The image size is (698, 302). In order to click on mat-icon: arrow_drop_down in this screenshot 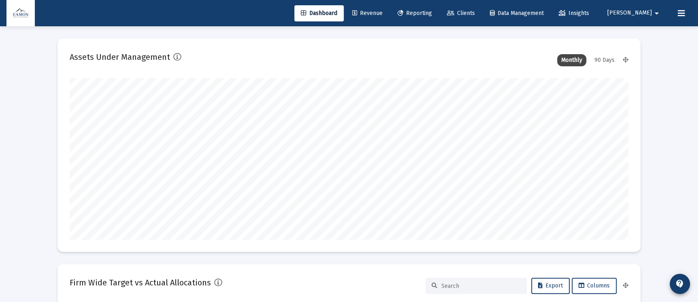, I will do `click(657, 13)`.